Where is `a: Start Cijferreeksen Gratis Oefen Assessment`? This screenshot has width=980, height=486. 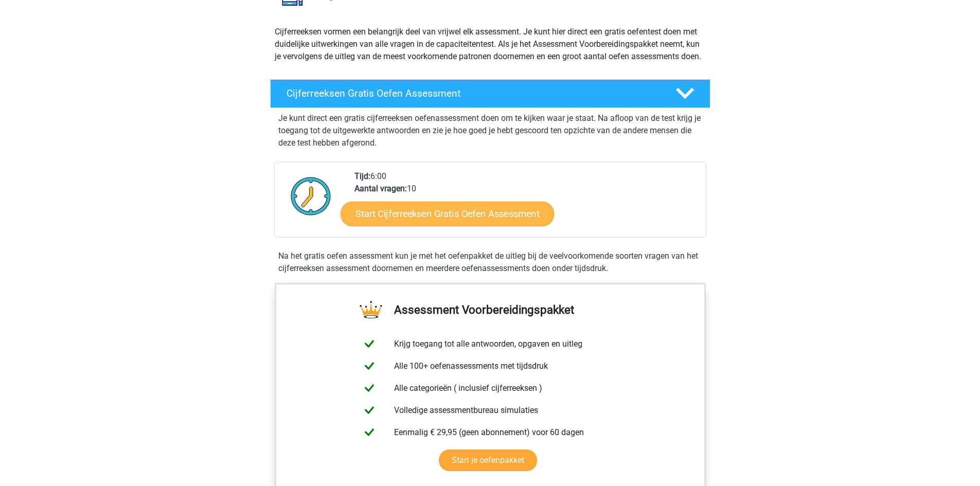
a: Start Cijferreeksen Gratis Oefen Assessment is located at coordinates (447, 213).